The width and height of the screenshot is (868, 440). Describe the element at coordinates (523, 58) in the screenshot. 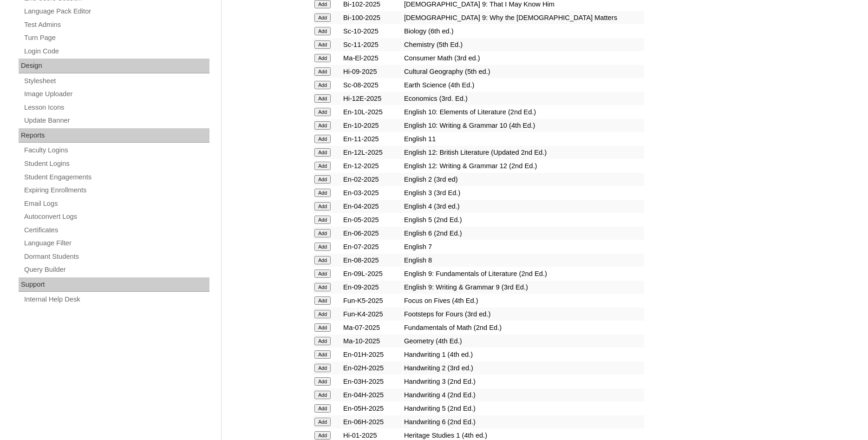

I see `td: Consumer Math (3rd ed.)` at that location.